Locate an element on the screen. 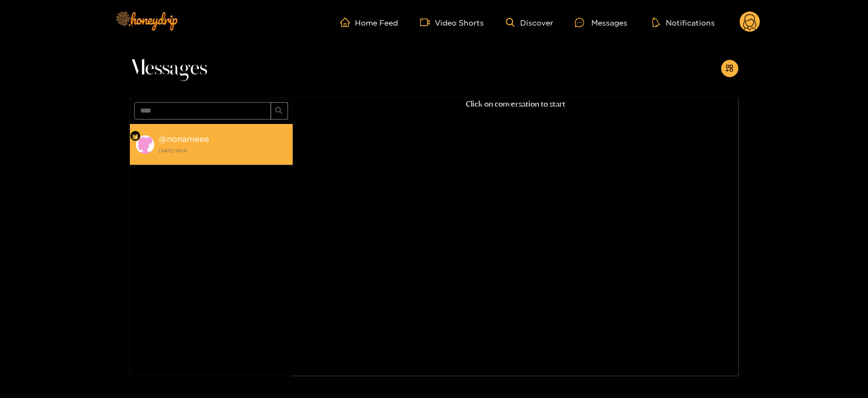 The height and width of the screenshot is (398, 868). span: home is located at coordinates (348, 22).